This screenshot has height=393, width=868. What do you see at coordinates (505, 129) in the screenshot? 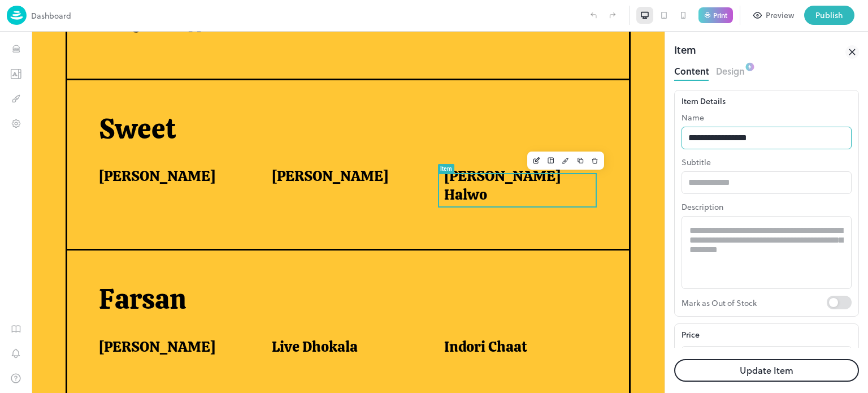
I see `button: Edit` at bounding box center [505, 129].